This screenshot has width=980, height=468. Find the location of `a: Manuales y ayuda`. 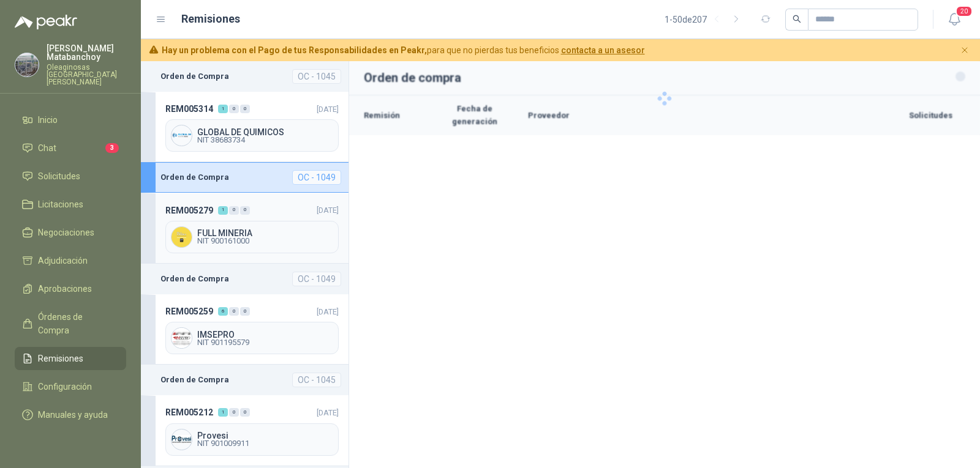

a: Manuales y ayuda is located at coordinates (71, 415).